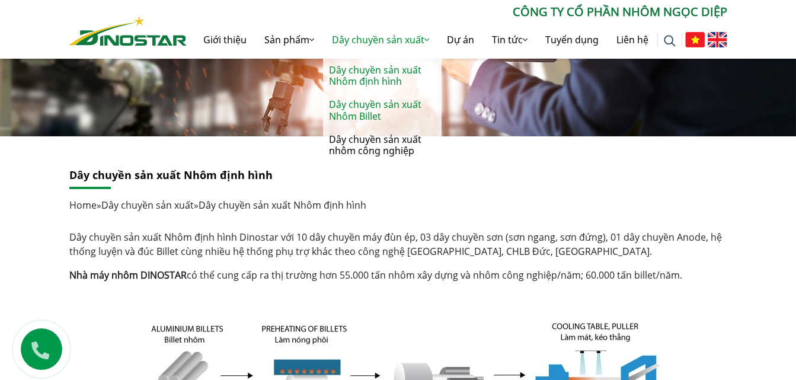 The image size is (796, 380). What do you see at coordinates (717, 40) in the screenshot?
I see `img: English` at bounding box center [717, 40].